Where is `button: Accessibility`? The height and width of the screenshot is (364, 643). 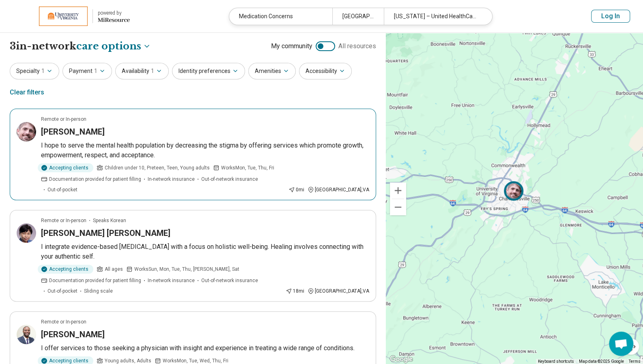
button: Accessibility is located at coordinates (325, 71).